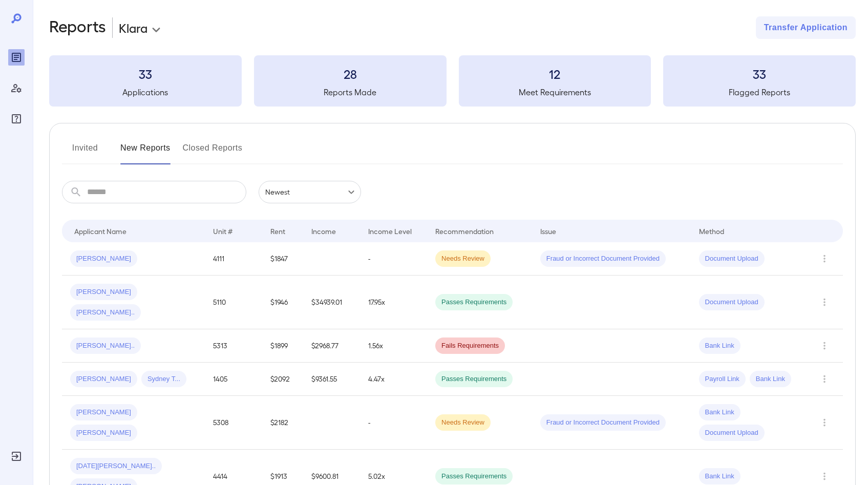 The image size is (868, 485). I want to click on button: New Reports, so click(145, 152).